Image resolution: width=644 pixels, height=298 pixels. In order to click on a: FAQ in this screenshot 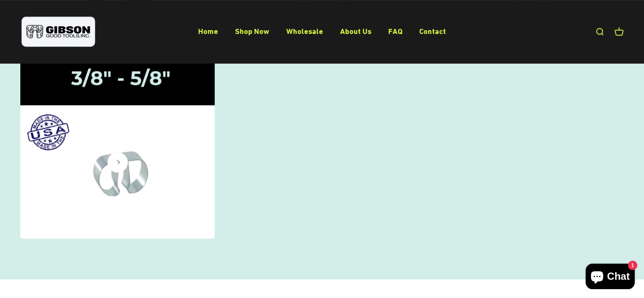, I will do `click(395, 31)`.